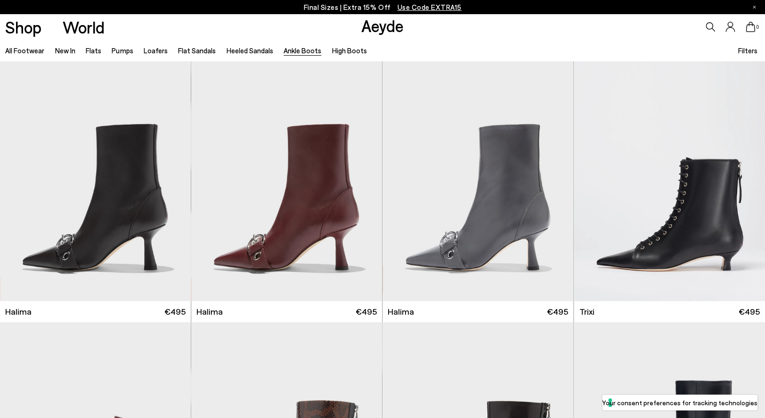 Image resolution: width=765 pixels, height=418 pixels. I want to click on span: 0, so click(758, 27).